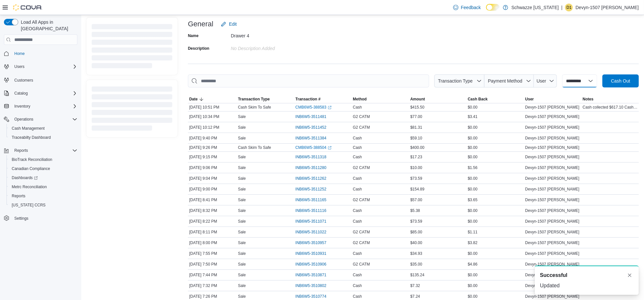  What do you see at coordinates (41, 93) in the screenshot?
I see `button: Catalog` at bounding box center [41, 93].